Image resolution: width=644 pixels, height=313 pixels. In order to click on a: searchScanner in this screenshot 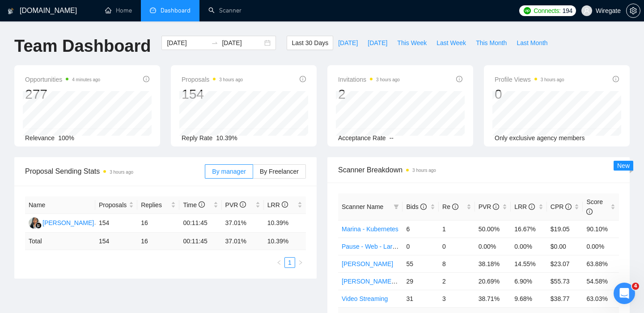, I will do `click(225, 10)`.